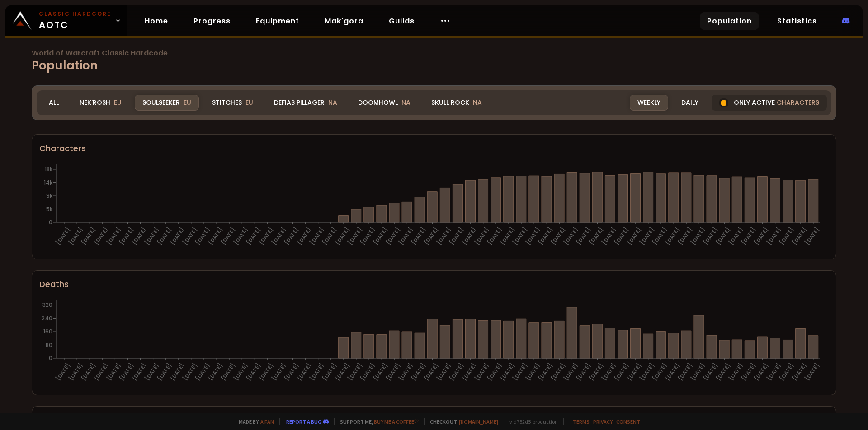 This screenshot has width=868, height=430. What do you see at coordinates (47, 305) in the screenshot?
I see `tspan: 320` at bounding box center [47, 305].